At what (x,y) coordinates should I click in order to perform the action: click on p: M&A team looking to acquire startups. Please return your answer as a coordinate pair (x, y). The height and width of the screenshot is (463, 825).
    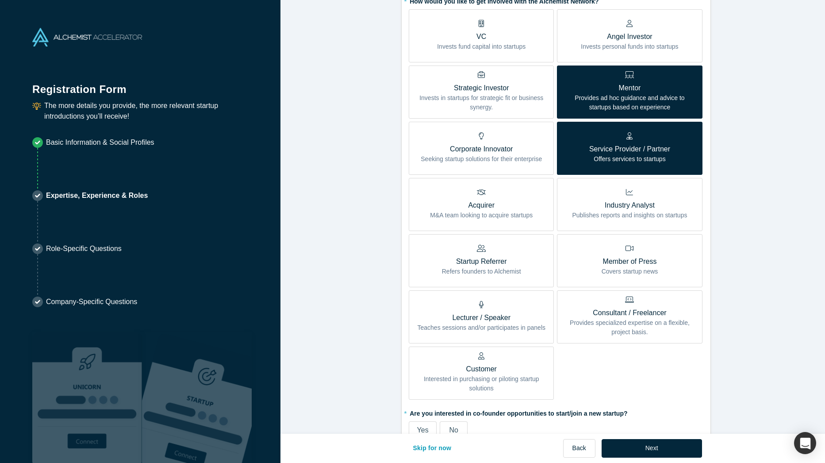
    Looking at the image, I should click on (481, 215).